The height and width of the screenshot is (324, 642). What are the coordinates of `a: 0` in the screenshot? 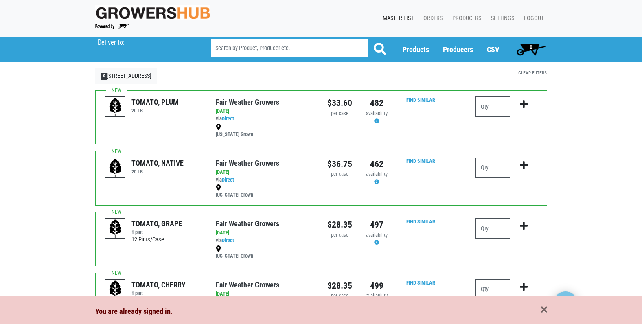 It's located at (531, 49).